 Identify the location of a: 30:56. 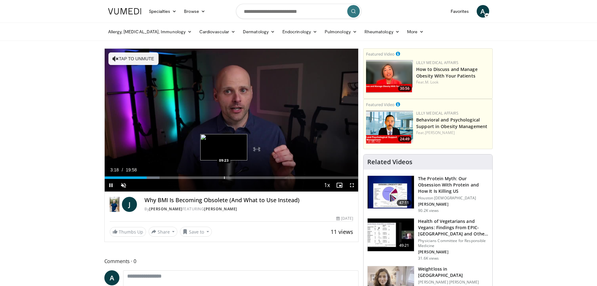
(390, 76).